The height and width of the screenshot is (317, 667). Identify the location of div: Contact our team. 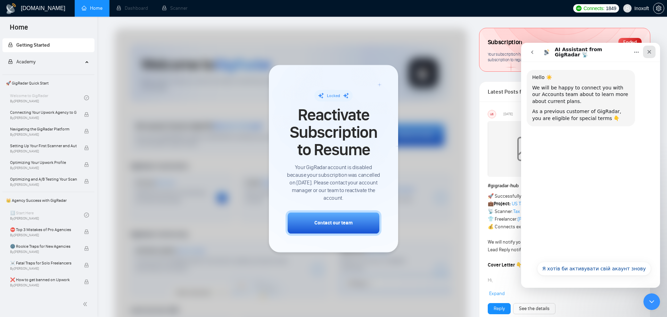
(334, 222).